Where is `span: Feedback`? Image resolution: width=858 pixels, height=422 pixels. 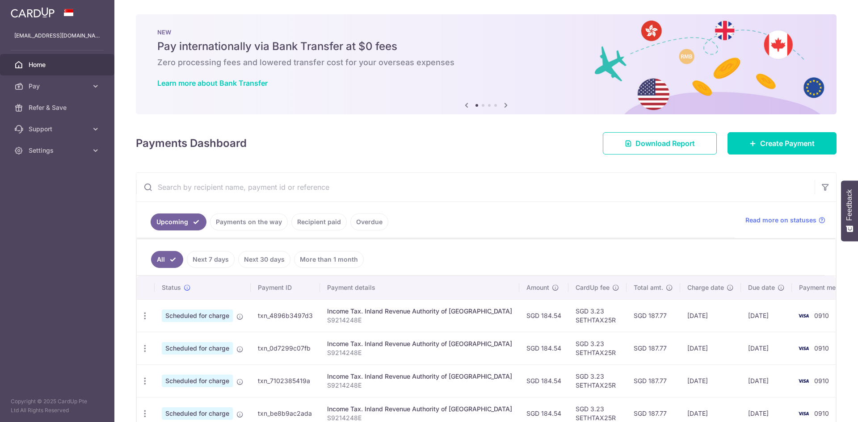 span: Feedback is located at coordinates (849, 205).